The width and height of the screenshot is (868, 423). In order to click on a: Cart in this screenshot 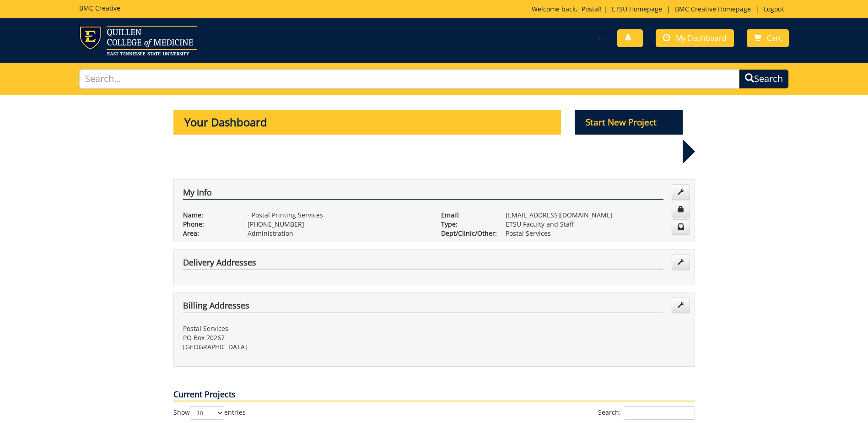, I will do `click(768, 38)`.